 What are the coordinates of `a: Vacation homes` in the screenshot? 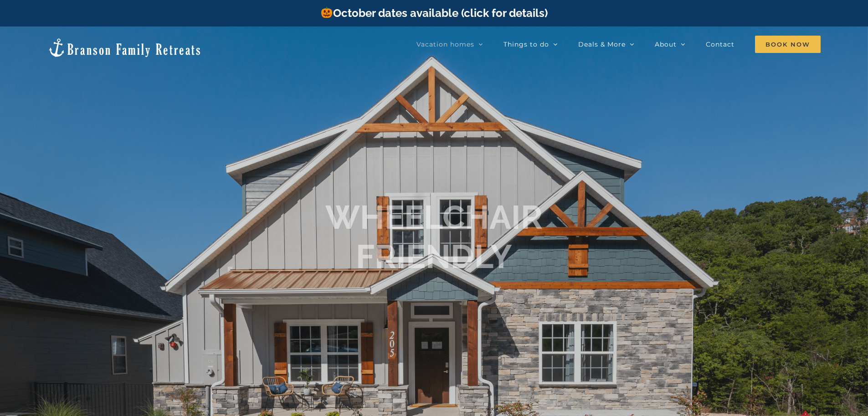 It's located at (450, 44).